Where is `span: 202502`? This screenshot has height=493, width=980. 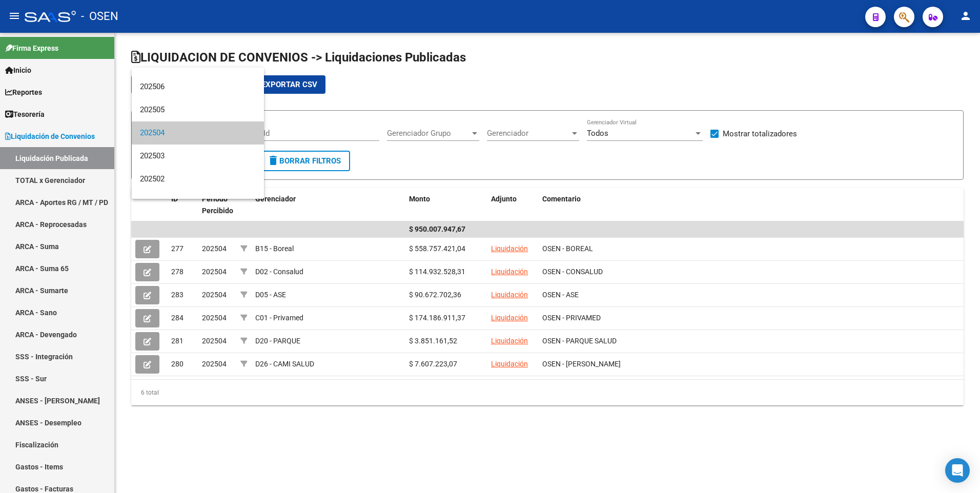 span: 202502 is located at coordinates (198, 179).